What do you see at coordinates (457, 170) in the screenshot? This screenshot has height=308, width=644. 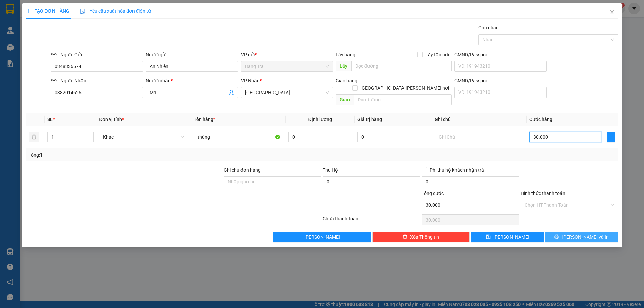 I see `span: Phí thu hộ khách nhận trả` at bounding box center [457, 170].